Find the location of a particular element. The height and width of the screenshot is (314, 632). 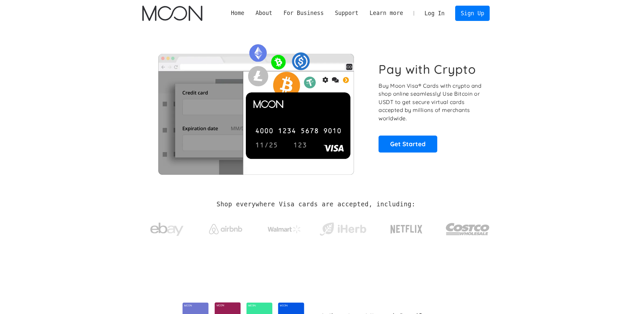

img: Airbnb is located at coordinates (226, 229).